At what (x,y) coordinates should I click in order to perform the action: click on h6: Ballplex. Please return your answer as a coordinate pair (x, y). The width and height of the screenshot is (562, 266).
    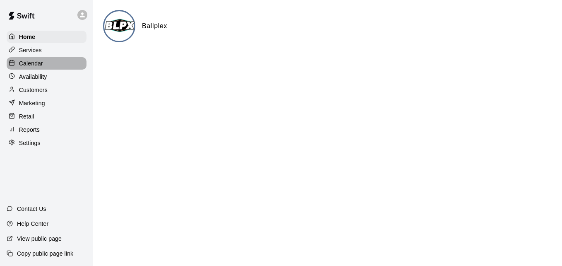
    Looking at the image, I should click on (154, 26).